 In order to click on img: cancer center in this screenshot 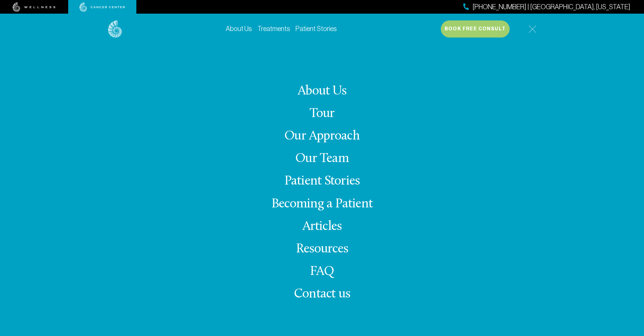, I will do `click(103, 7)`.